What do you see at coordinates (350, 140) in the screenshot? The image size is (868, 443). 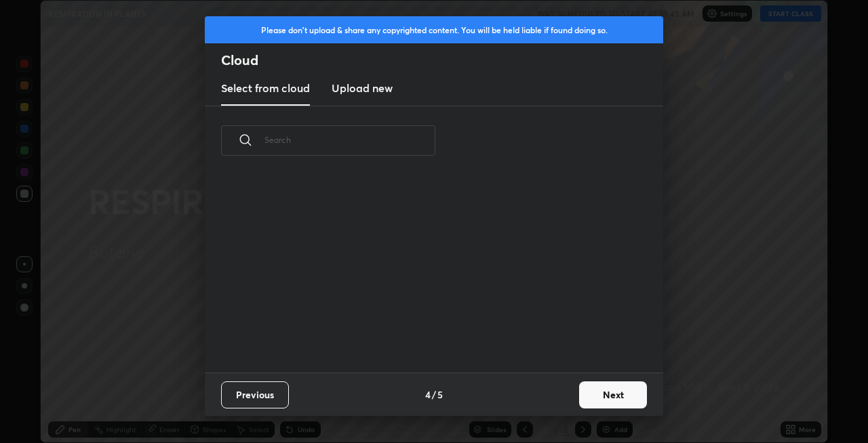 I see `input: Search` at bounding box center [350, 140].